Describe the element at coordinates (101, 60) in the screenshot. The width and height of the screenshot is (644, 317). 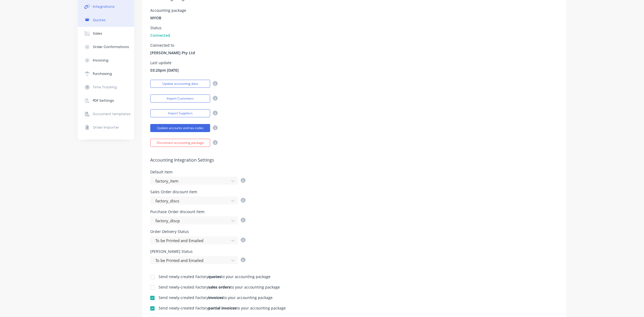
I see `div: Invoicing` at that location.